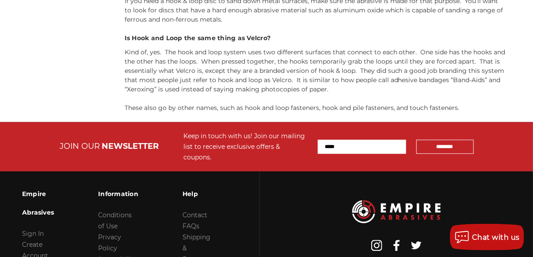 This screenshot has width=533, height=257. Describe the element at coordinates (196, 194) in the screenshot. I see `h3: Help` at that location.